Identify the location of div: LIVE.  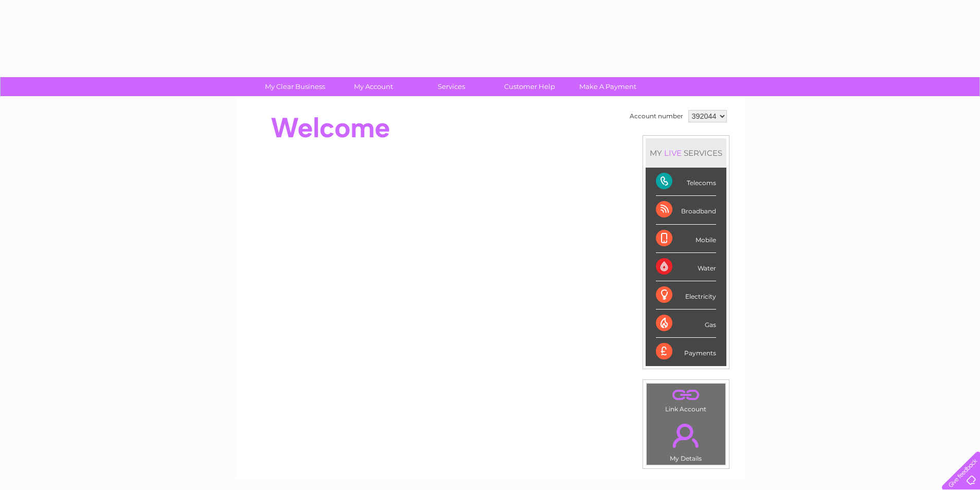
(673, 153).